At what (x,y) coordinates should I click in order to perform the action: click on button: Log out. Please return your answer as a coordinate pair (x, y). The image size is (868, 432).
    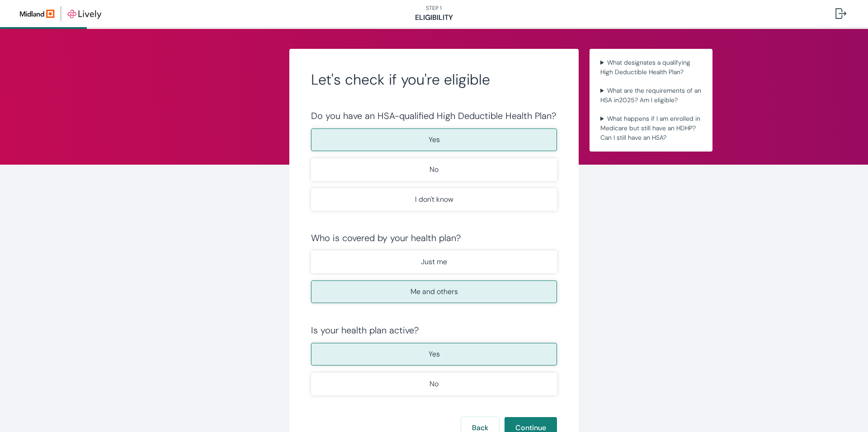
    Looking at the image, I should click on (841, 13).